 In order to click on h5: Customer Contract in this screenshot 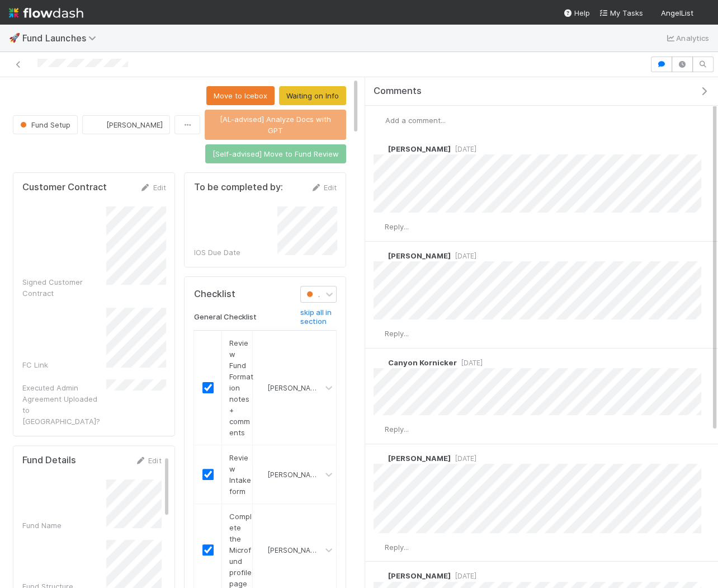, I will do `click(64, 187)`.